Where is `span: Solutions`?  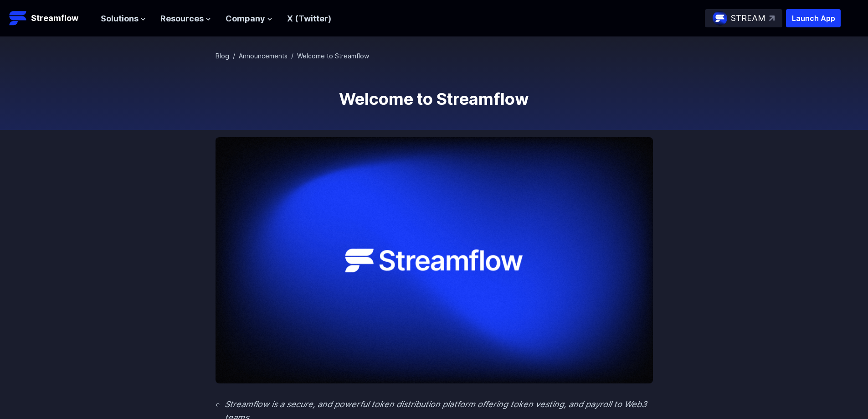
span: Solutions is located at coordinates (120, 19).